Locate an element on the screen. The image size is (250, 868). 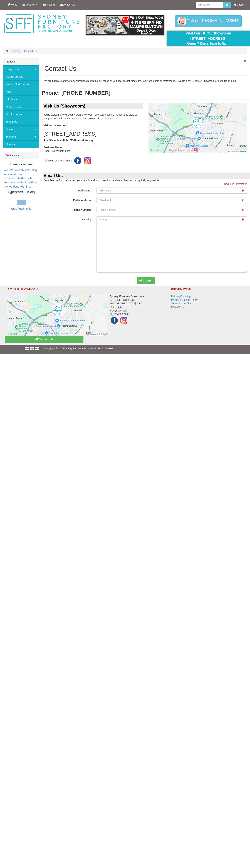
div: Products is located at coordinates (21, 62).